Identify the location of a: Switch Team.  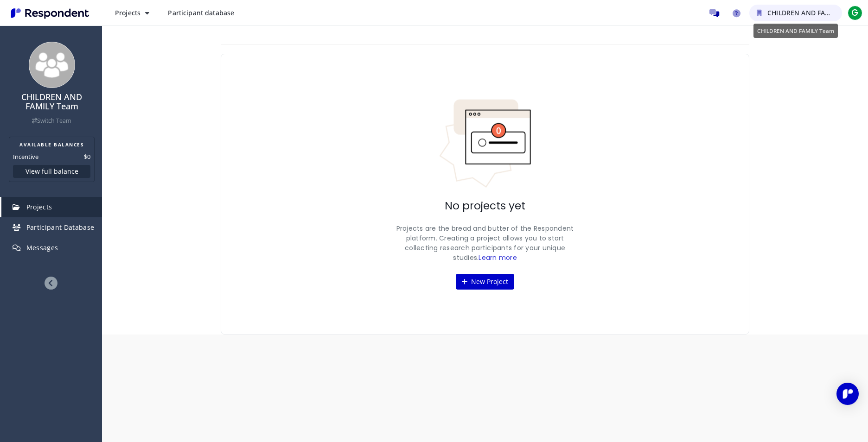
(52, 120).